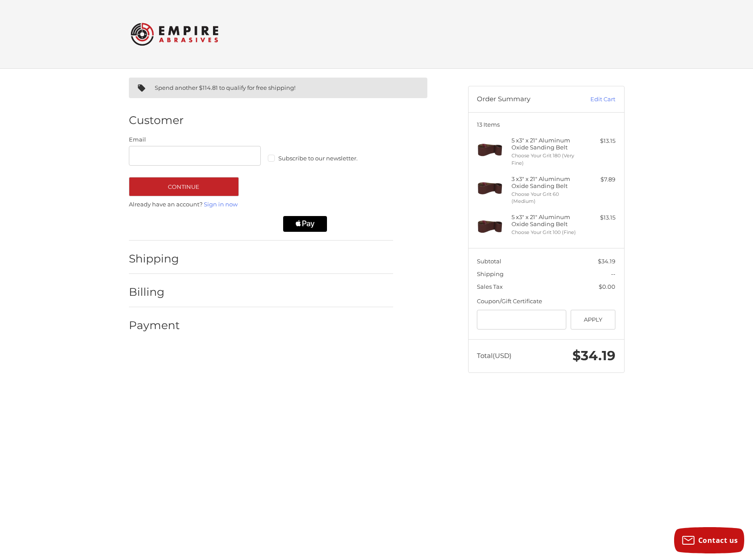  Describe the element at coordinates (195, 140) in the screenshot. I see `label: Email` at that location.